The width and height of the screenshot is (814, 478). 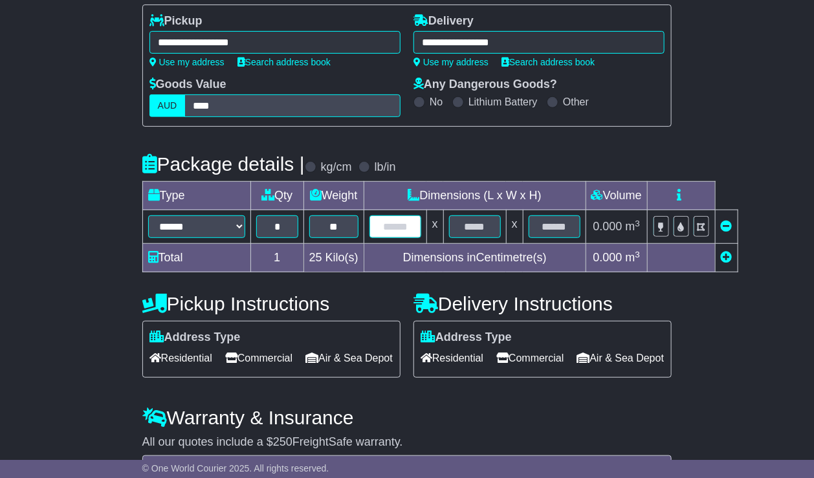 I want to click on label: Any Dangerous Goods?, so click(x=485, y=85).